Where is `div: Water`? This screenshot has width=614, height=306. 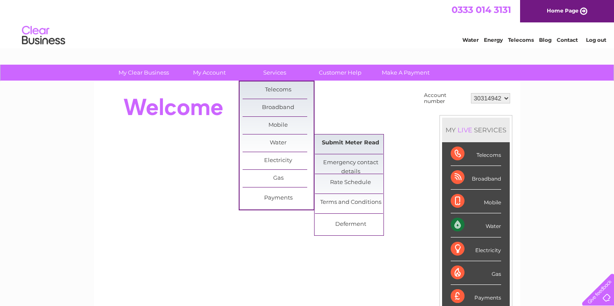 div: Water is located at coordinates (476, 225).